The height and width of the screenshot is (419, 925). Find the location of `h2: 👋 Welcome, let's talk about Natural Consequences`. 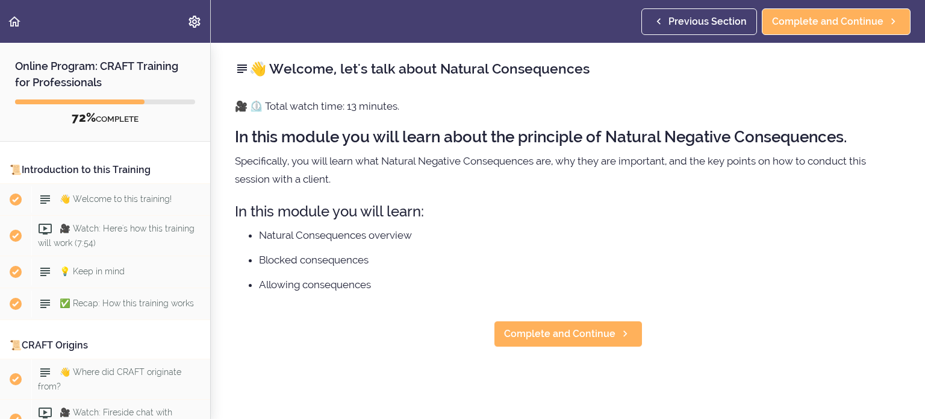

h2: 👋 Welcome, let's talk about Natural Consequences is located at coordinates (568, 69).